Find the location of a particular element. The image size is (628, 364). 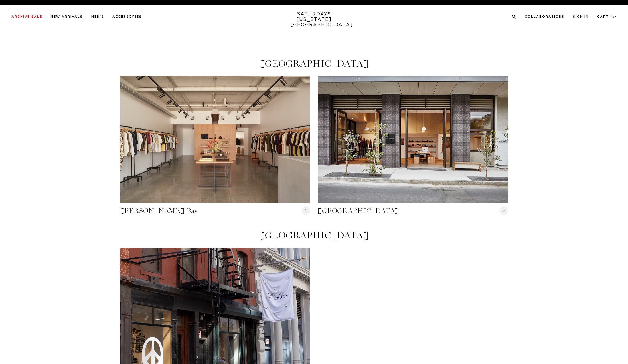

a: Archive Sale is located at coordinates (27, 17).